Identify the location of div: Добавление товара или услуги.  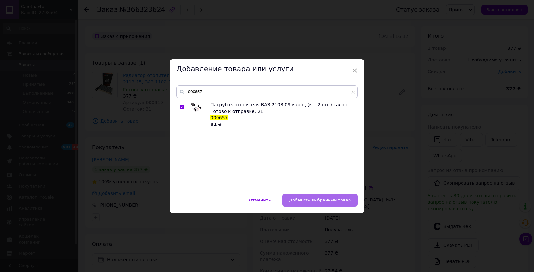
(267, 69).